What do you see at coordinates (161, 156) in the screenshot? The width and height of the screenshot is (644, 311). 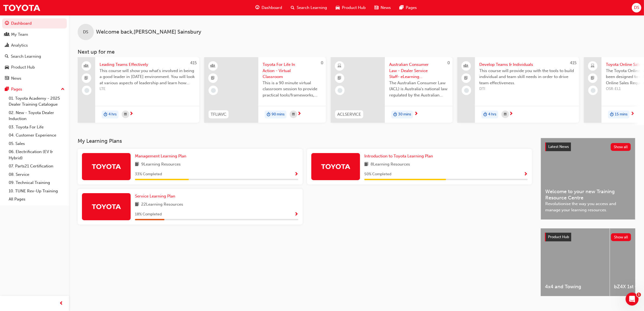 I see `a: Management Learning Plan` at bounding box center [161, 156].